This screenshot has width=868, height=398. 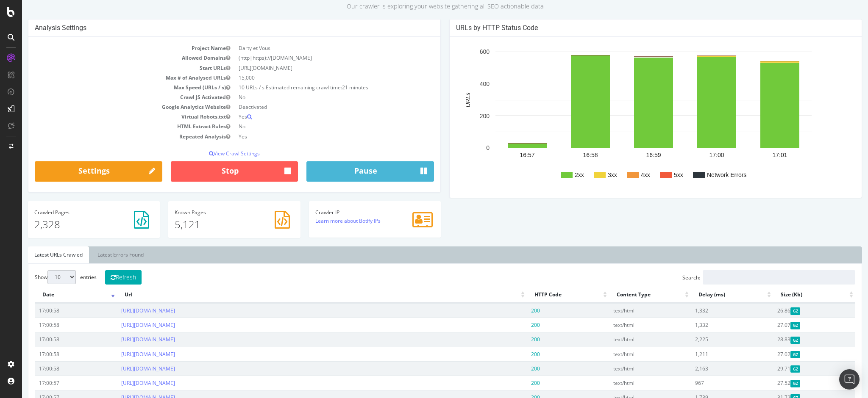 What do you see at coordinates (72, 212) in the screenshot?
I see `h4: Pages Crawled` at bounding box center [72, 212].